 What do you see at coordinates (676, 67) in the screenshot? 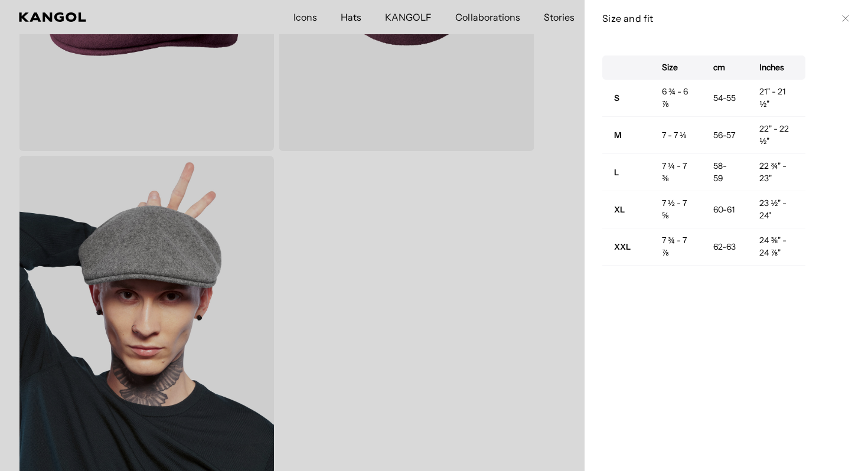
I see `th: Size` at bounding box center [676, 67].